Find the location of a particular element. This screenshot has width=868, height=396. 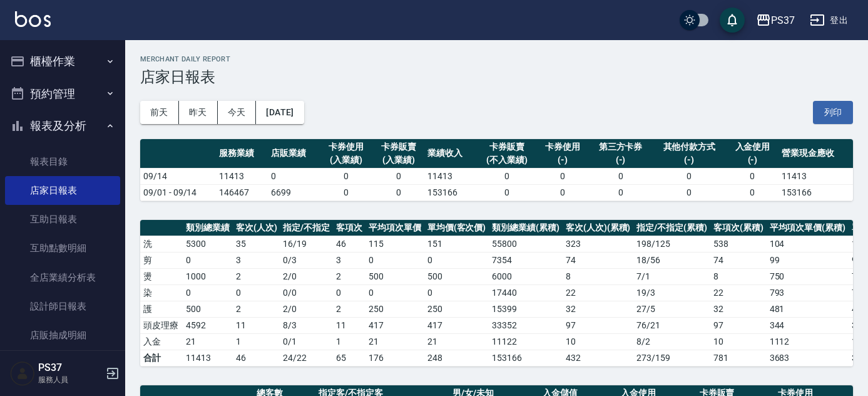

th: 業績收入 is located at coordinates (450, 154).